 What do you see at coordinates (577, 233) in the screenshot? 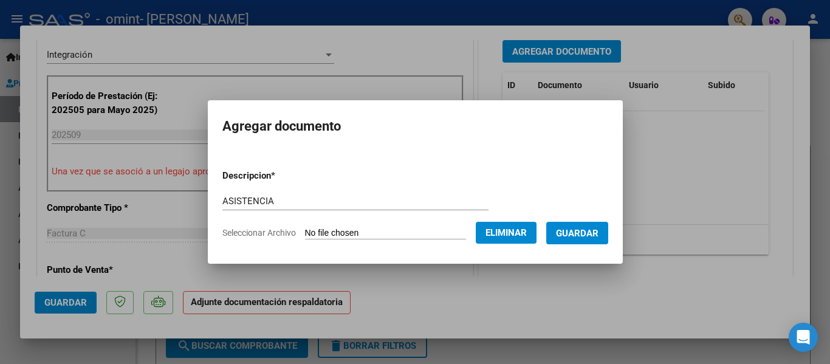
I see `button: Guardar` at bounding box center [577, 233].